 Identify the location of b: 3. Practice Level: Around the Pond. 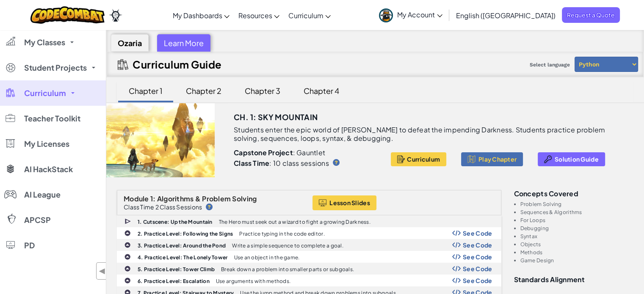
(182, 245).